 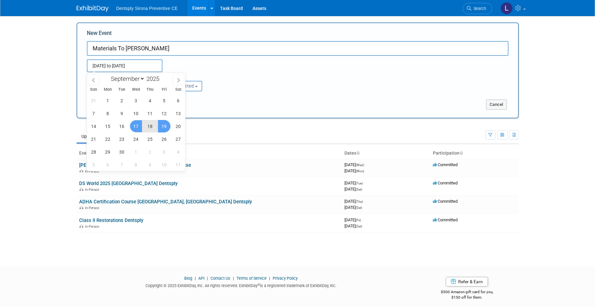 I want to click on th: Event, so click(x=209, y=153).